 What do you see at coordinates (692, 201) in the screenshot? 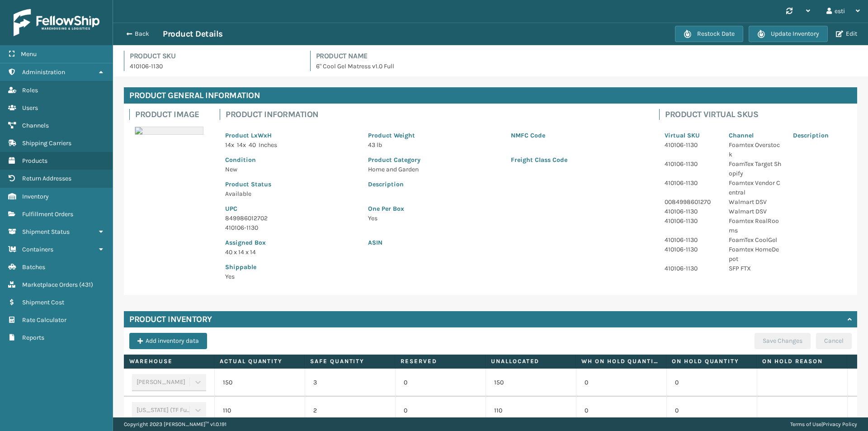
I see `p: 0084998601270` at bounding box center [692, 201].